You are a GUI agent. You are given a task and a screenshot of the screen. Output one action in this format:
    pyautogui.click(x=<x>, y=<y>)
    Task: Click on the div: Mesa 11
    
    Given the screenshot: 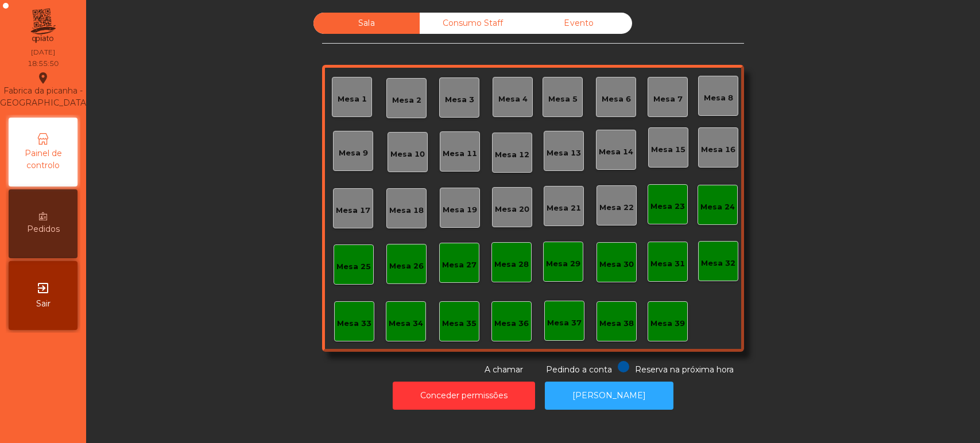 What is the action you would take?
    pyautogui.click(x=460, y=154)
    